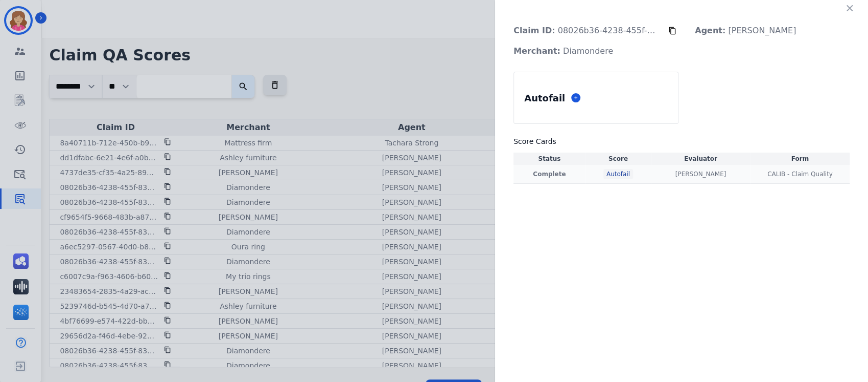 The image size is (868, 382). What do you see at coordinates (534, 30) in the screenshot?
I see `strong: Claim ID:` at bounding box center [534, 30].